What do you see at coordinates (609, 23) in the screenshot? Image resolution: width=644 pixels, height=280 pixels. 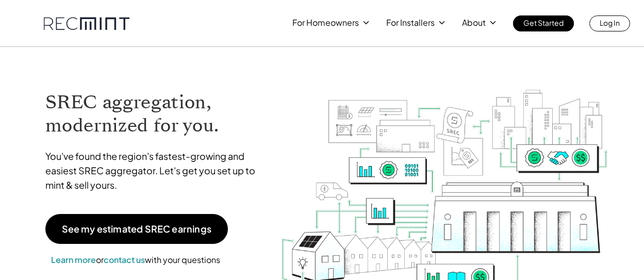 I see `a: Log In` at bounding box center [609, 23].